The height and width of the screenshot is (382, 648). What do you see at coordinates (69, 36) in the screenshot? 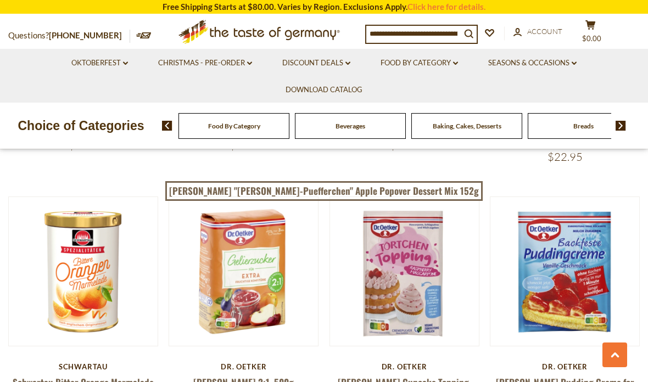
I see `p: Questions?` at bounding box center [69, 36].